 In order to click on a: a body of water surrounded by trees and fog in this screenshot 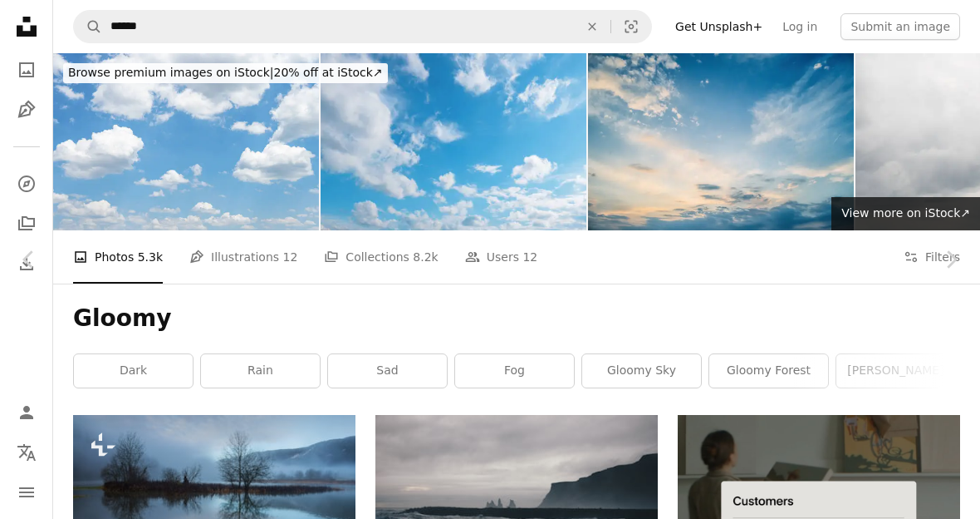, I will do `click(214, 488)`.